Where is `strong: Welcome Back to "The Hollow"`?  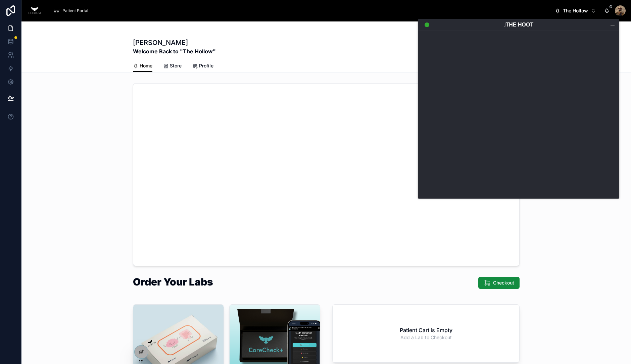
strong: Welcome Back to "The Hollow" is located at coordinates (174, 51).